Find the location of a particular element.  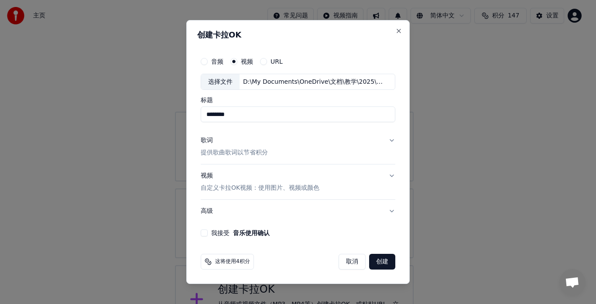

p: 自定义卡拉OK视频：使用图片、视频或颜色 is located at coordinates (260, 188).